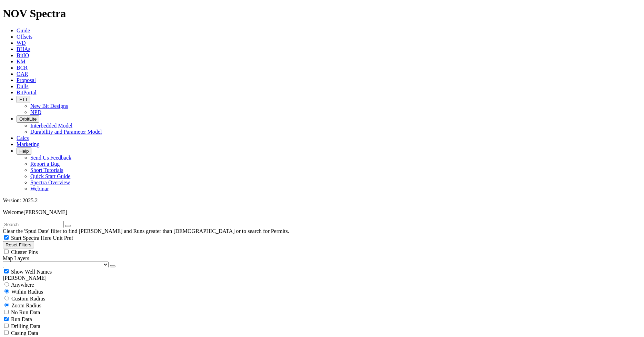 The height and width of the screenshot is (337, 644). What do you see at coordinates (47, 170) in the screenshot?
I see `a: Short Tutorials` at bounding box center [47, 170].